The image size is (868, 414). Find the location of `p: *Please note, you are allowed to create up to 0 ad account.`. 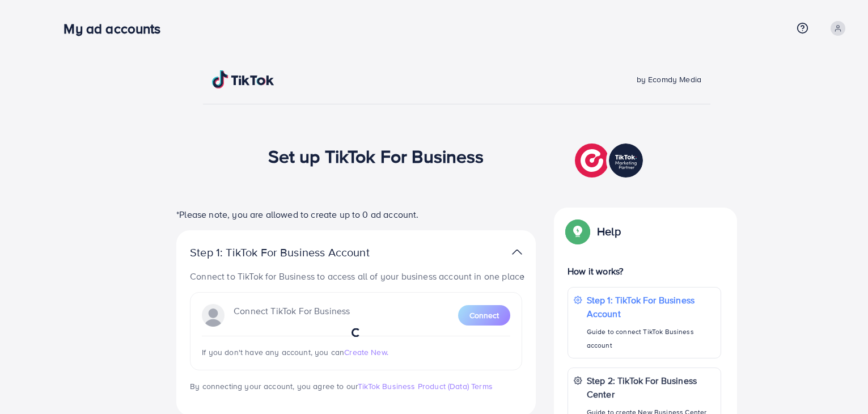

p: *Please note, you are allowed to create up to 0 ad account. is located at coordinates (356, 214).